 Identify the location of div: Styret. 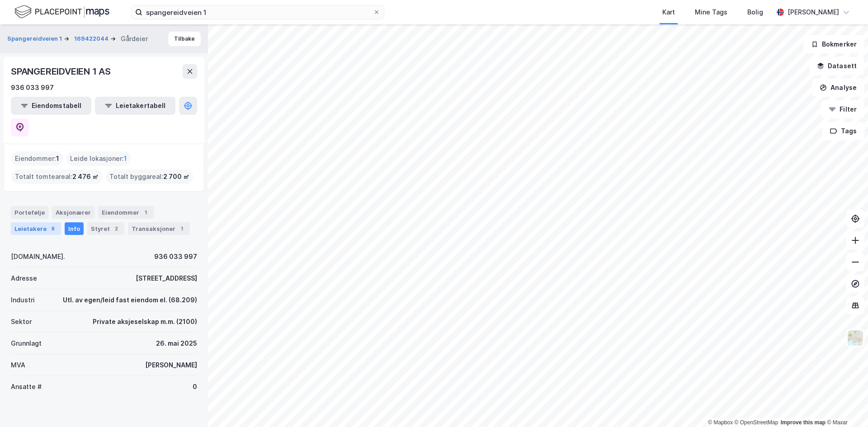
(106, 229).